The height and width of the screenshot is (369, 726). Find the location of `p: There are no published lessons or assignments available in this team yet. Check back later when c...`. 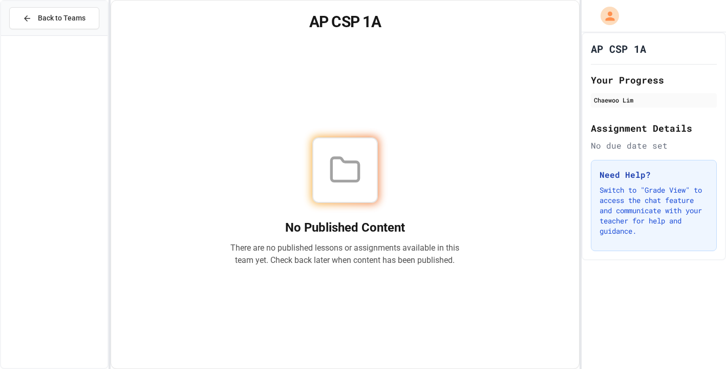

p: There are no published lessons or assignments available in this team yet. Check back later when c... is located at coordinates (345, 254).